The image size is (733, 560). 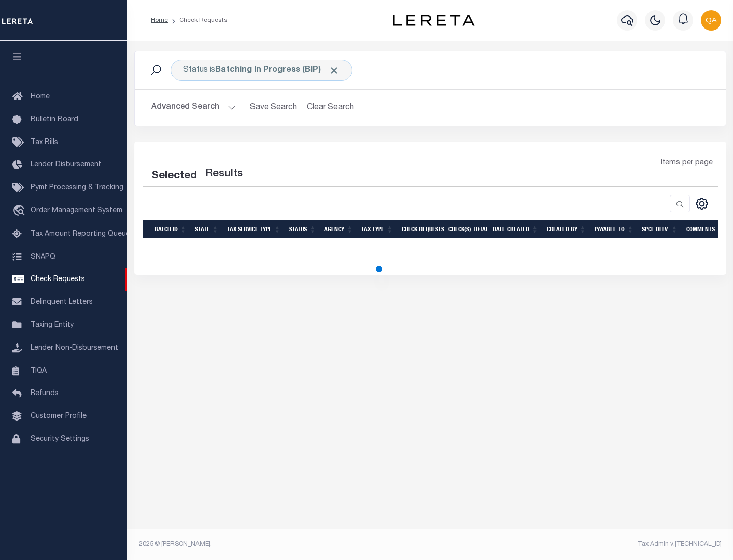 What do you see at coordinates (44, 142) in the screenshot?
I see `span: Tax Bills` at bounding box center [44, 142].